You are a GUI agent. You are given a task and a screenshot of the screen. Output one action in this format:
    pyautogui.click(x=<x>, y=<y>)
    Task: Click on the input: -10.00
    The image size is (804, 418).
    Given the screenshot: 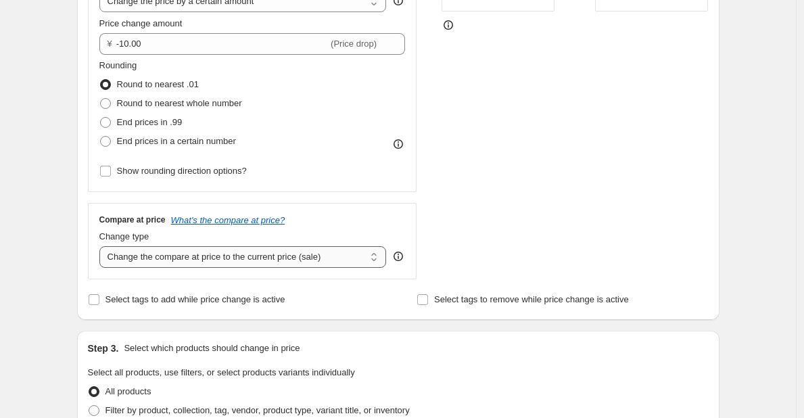 What is the action you would take?
    pyautogui.click(x=222, y=44)
    